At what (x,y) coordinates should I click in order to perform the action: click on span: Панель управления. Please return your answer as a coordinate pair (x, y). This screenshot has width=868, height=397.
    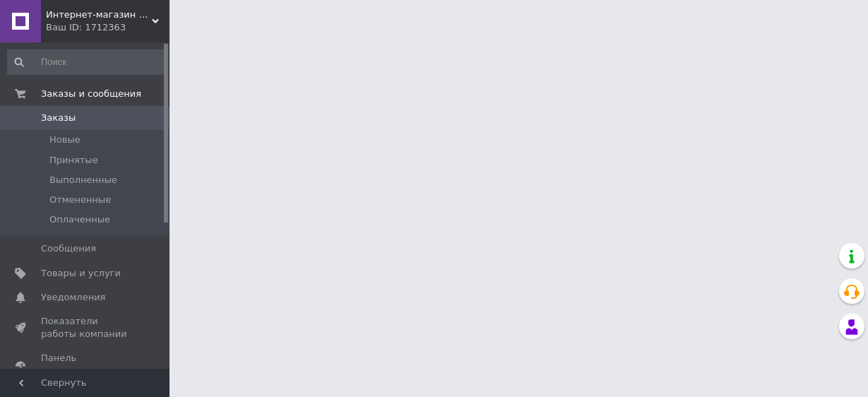
    Looking at the image, I should click on (85, 365).